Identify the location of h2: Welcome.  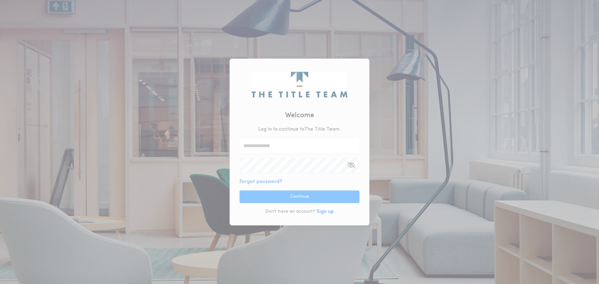
(299, 115).